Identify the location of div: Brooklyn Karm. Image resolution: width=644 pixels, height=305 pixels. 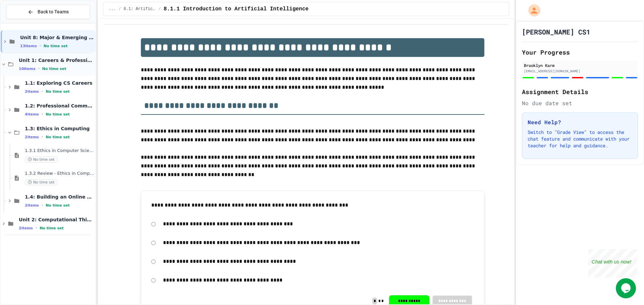
(580, 65).